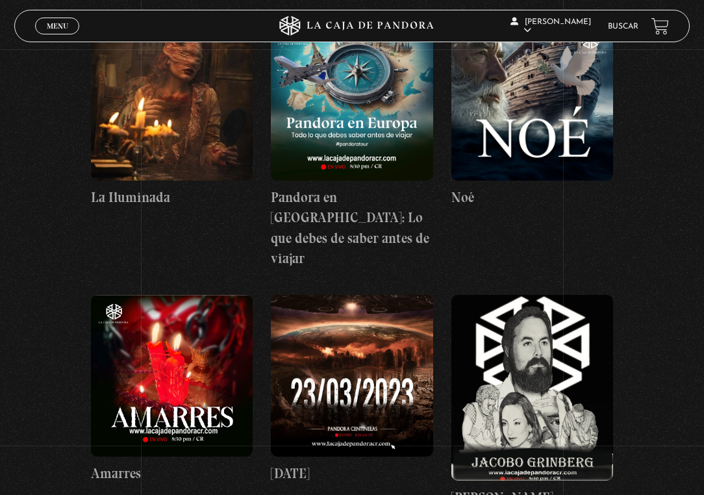 The image size is (704, 495). Describe the element at coordinates (172, 474) in the screenshot. I see `h4: Amarres` at that location.